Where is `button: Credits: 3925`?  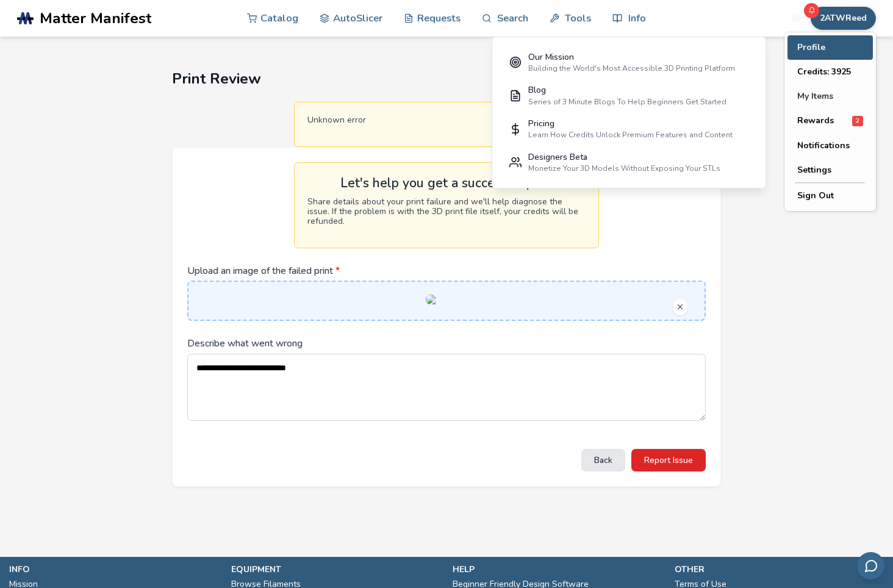 button: Credits: 3925 is located at coordinates (830, 72).